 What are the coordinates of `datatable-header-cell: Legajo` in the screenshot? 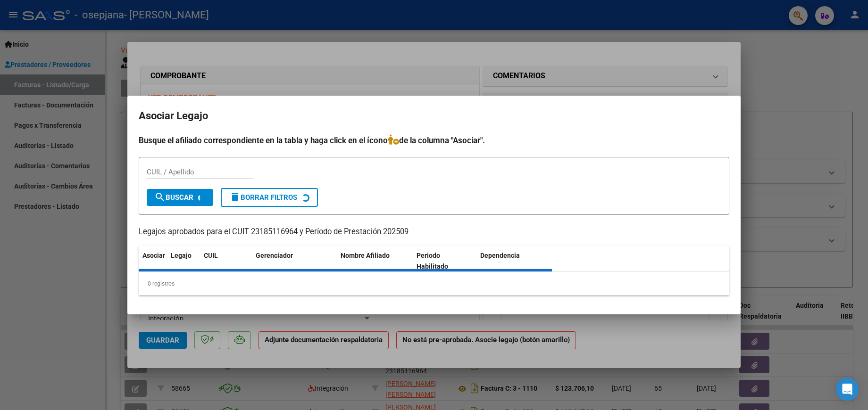 It's located at (183, 261).